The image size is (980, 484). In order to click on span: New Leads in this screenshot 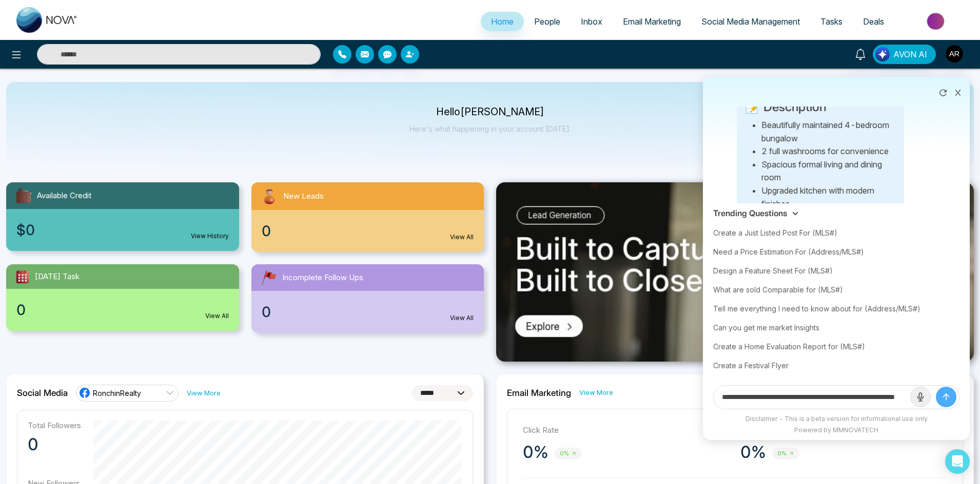, I will do `click(303, 196)`.